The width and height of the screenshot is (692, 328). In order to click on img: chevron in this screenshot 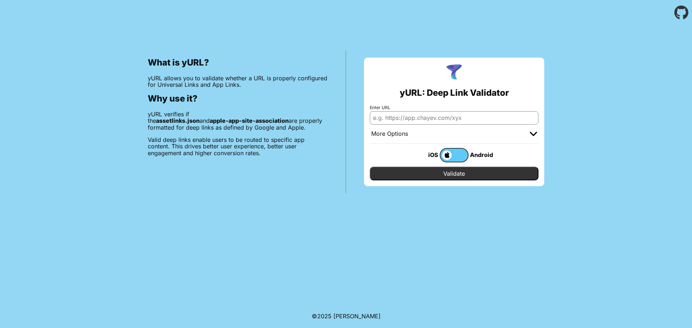, I will do `click(533, 134)`.